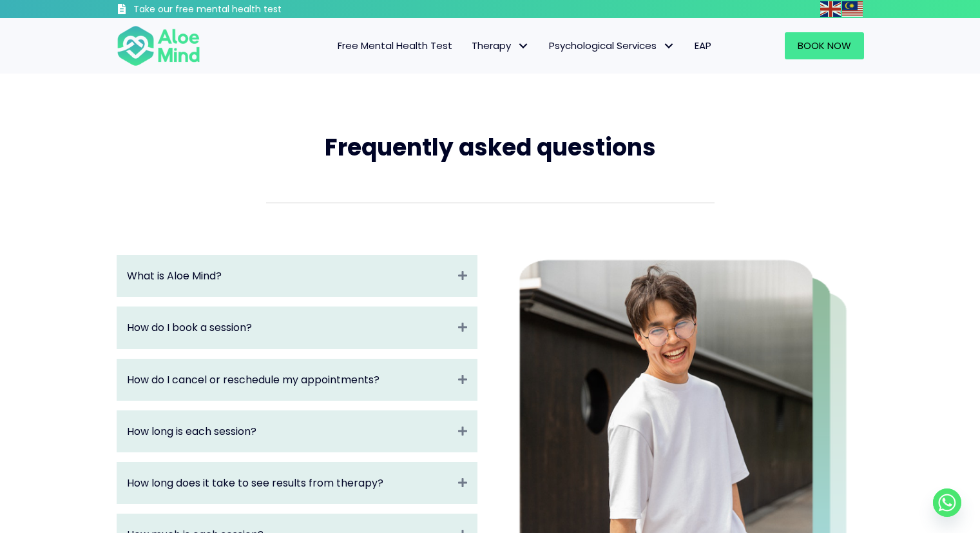 Image resolution: width=980 pixels, height=533 pixels. I want to click on a: What is Aloe Mind?, so click(290, 275).